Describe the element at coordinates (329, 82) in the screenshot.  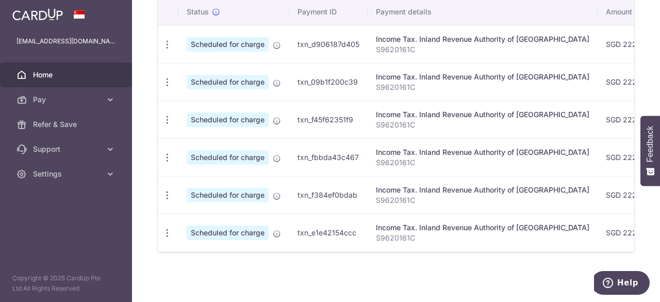
I see `td: txn_09b1f200c39` at that location.